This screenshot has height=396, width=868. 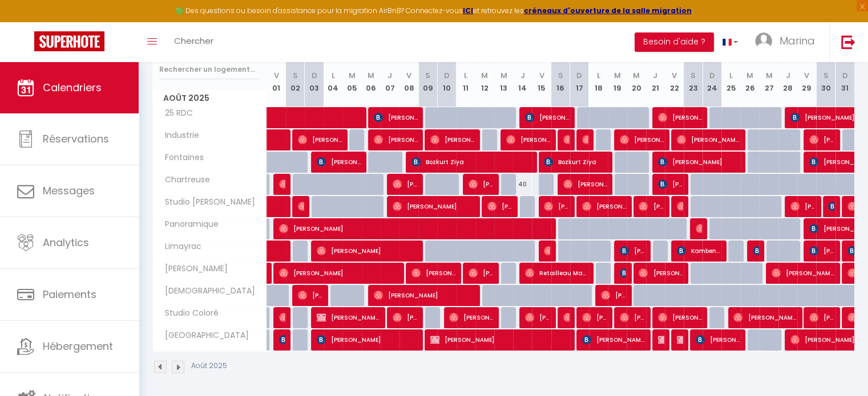 I want to click on span: Calendriers, so click(x=72, y=87).